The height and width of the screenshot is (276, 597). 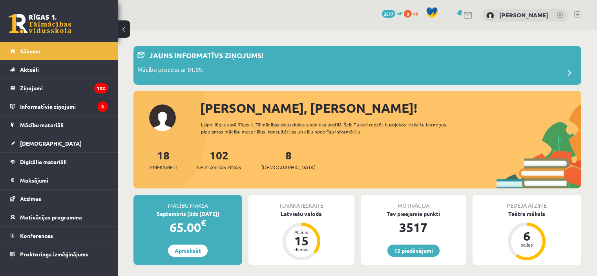 What do you see at coordinates (527, 244) in the screenshot?
I see `div: balles` at bounding box center [527, 244].